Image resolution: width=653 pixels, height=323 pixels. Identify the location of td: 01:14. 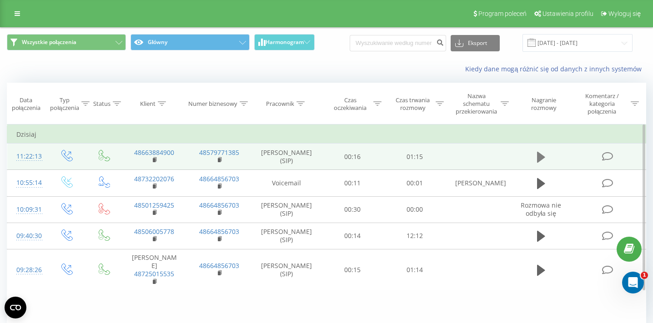
(415, 271).